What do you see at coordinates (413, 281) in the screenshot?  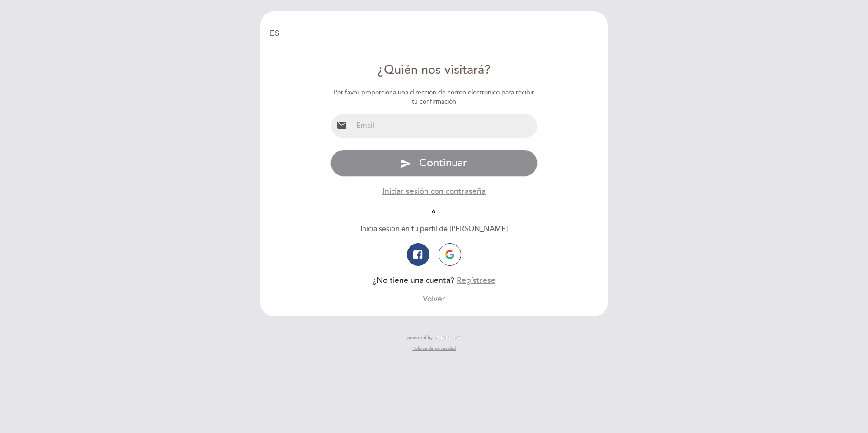 I see `span: ¿No tiene una cuenta?` at bounding box center [413, 281].